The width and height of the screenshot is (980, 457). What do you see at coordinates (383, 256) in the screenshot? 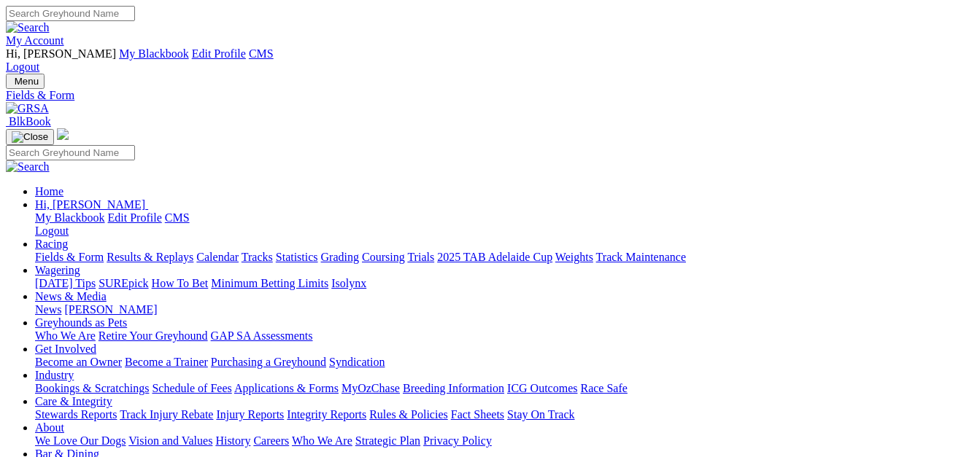
I see `a: Coursing` at bounding box center [383, 256].